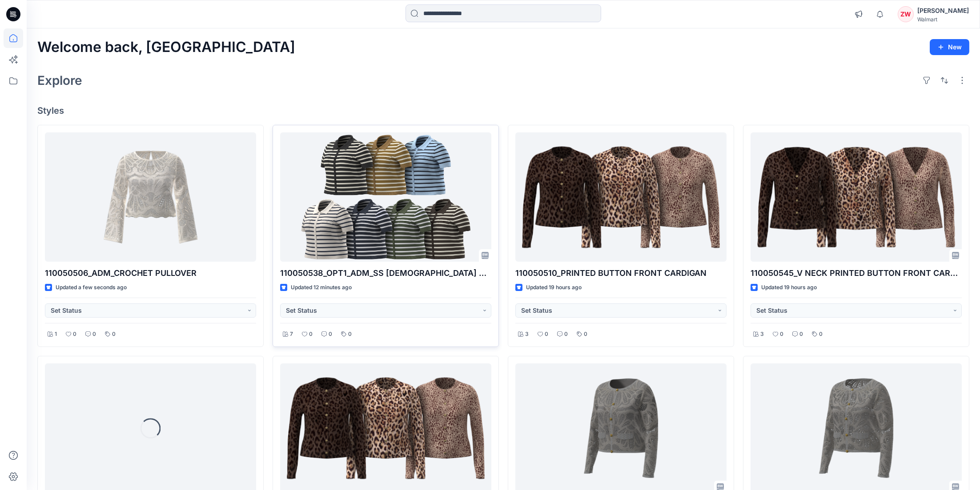 The height and width of the screenshot is (490, 980). What do you see at coordinates (321, 288) in the screenshot?
I see `p: Updated 12 minutes ago` at bounding box center [321, 288].